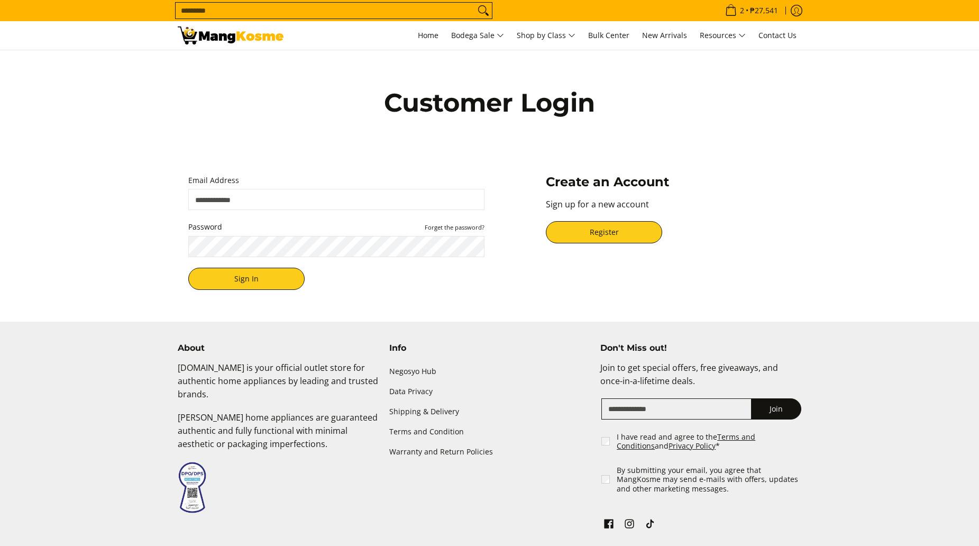 The image size is (979, 546). What do you see at coordinates (428, 35) in the screenshot?
I see `a: Home` at bounding box center [428, 35].